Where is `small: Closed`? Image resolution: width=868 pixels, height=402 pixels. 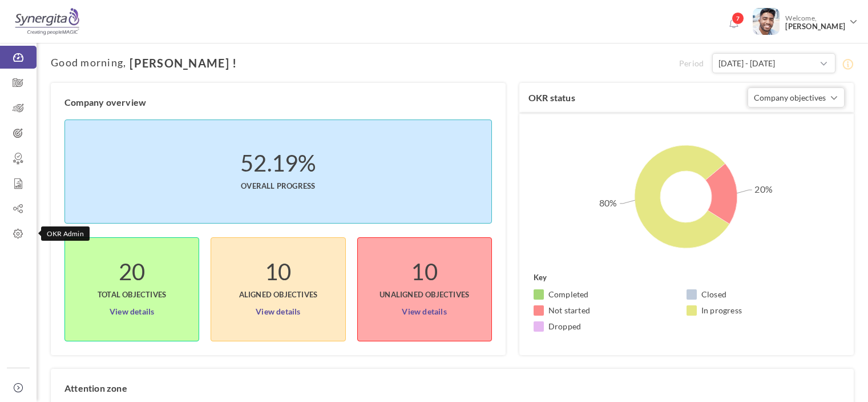 small: Closed is located at coordinates (714, 294).